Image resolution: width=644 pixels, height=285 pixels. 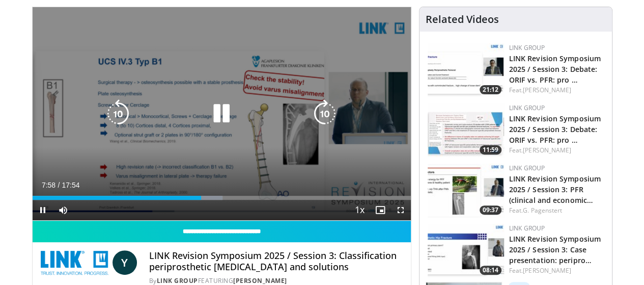 What do you see at coordinates (466, 70) in the screenshot?
I see `img: 3d38f83b-9379-4a04-8d2a-971632916aaa.150x105_q85_crop-smart_upscale.jpg` at bounding box center [466, 70].